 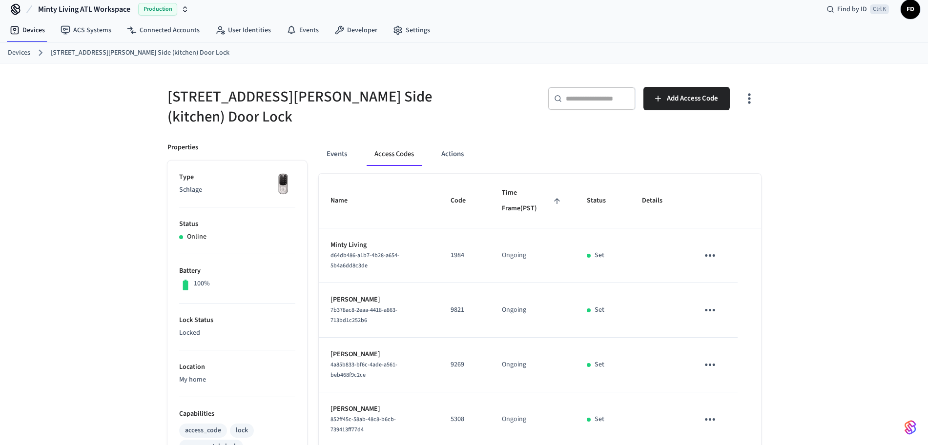 What do you see at coordinates (303, 30) in the screenshot?
I see `a: Events` at bounding box center [303, 30].